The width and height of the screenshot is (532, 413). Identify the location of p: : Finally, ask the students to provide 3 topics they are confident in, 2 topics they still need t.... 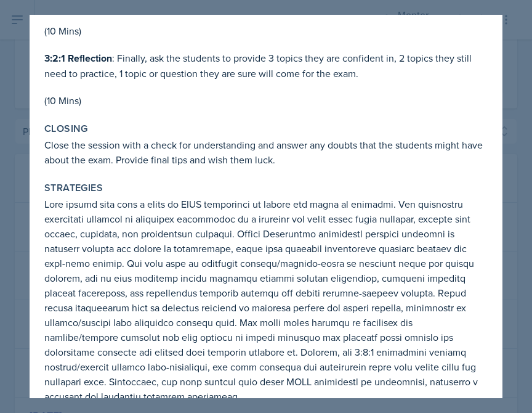
(266, 65).